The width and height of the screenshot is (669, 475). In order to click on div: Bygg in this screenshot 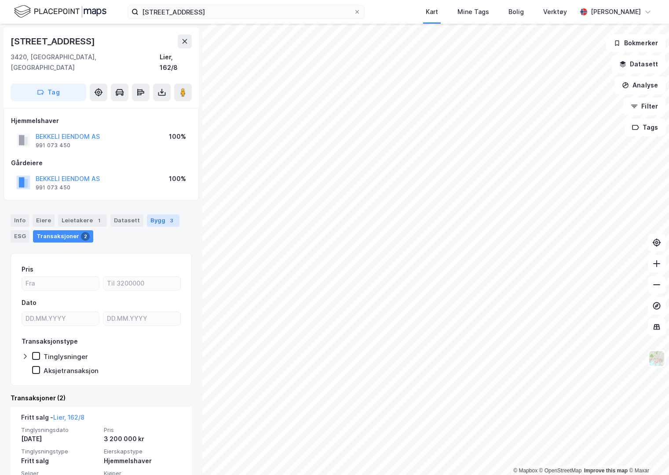, I will do `click(163, 221)`.